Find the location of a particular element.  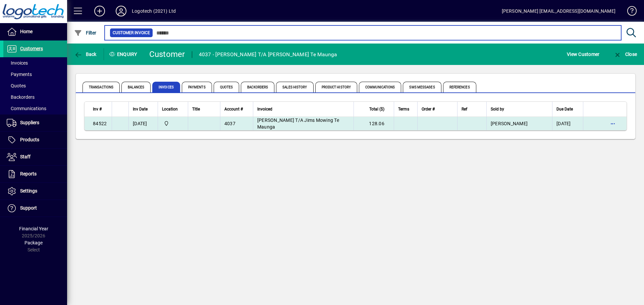

span: Location is located at coordinates (170, 109).